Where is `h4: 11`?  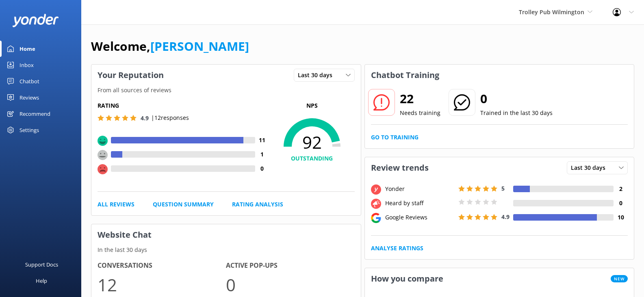
h4: 11 is located at coordinates (262, 140).